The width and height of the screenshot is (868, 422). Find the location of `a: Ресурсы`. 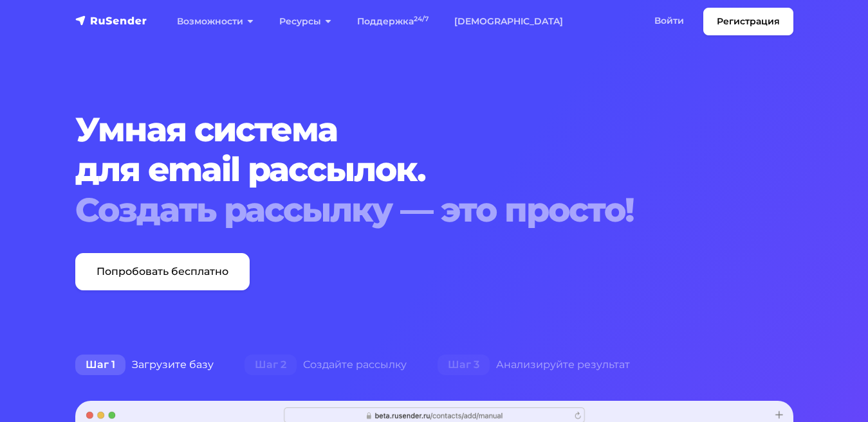

a: Ресурсы is located at coordinates (305, 21).